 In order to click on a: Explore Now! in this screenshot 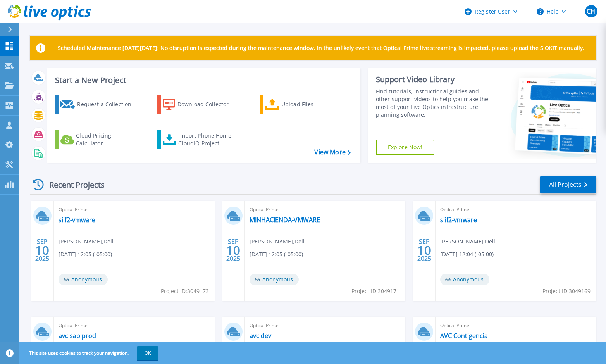, I will do `click(405, 147)`.